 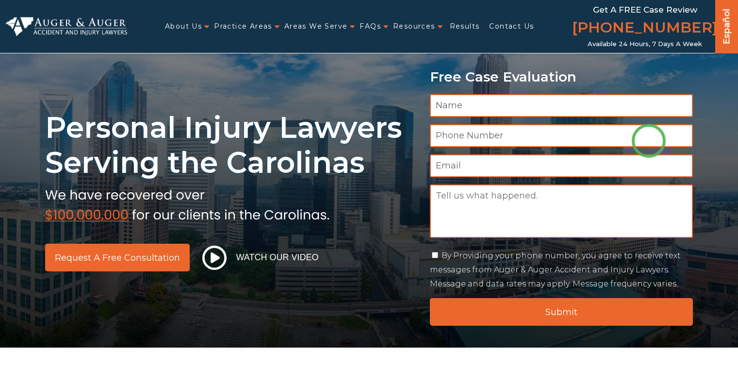 I want to click on input: Phone Number, so click(x=561, y=135).